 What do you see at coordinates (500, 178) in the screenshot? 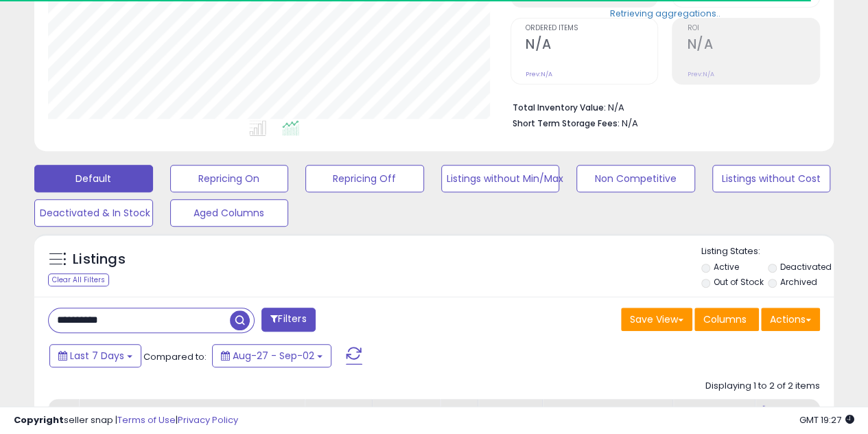
I see `button: Listings without Min/Max` at bounding box center [500, 178].